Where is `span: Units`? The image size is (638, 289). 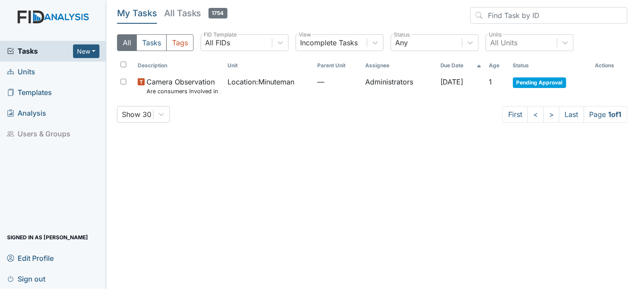 span: Units is located at coordinates (21, 72).